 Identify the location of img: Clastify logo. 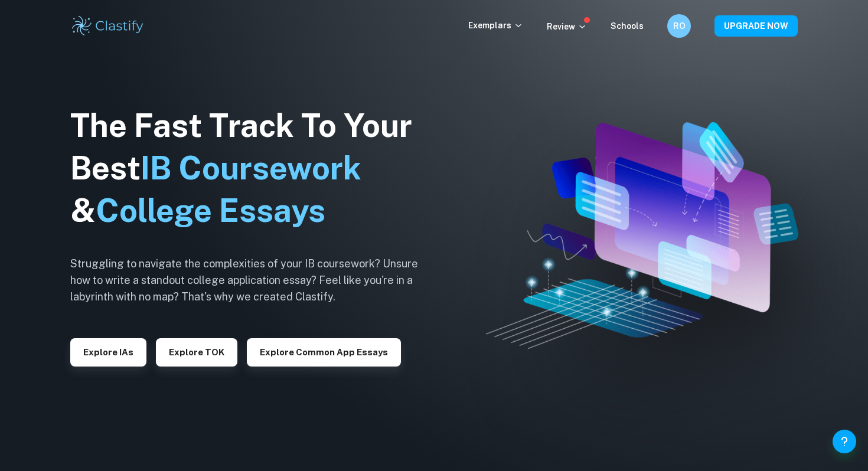
(108, 26).